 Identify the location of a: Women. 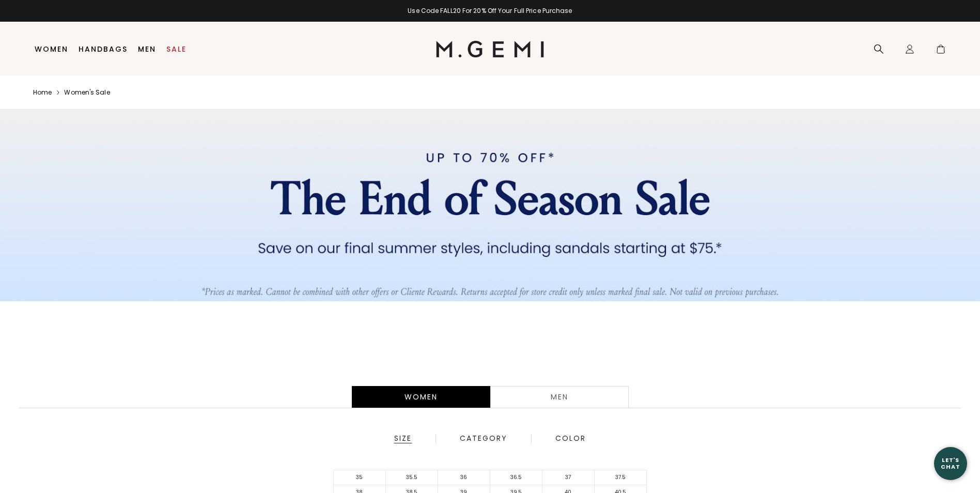
(51, 49).